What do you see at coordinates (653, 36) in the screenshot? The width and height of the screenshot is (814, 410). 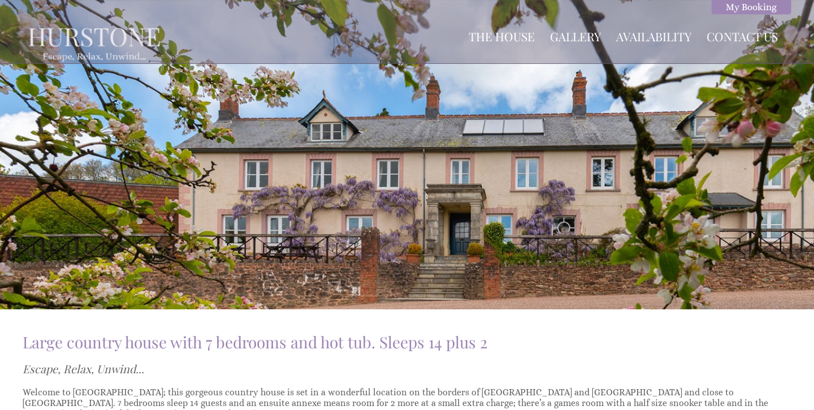 I see `a: Availability` at bounding box center [653, 36].